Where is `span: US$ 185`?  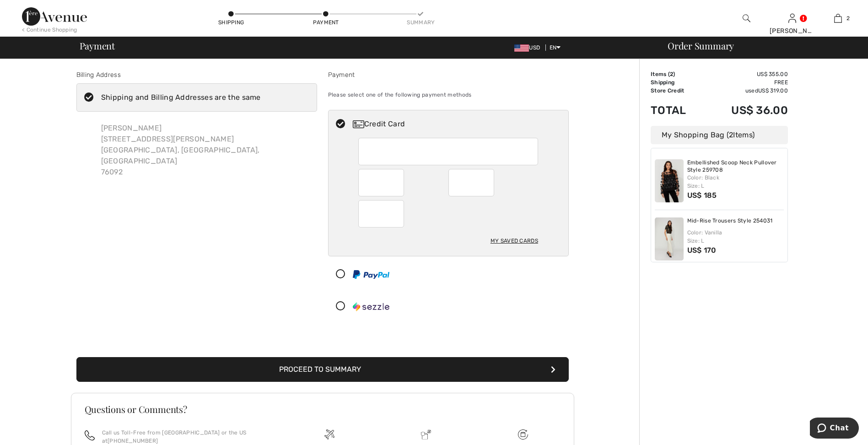 span: US$ 185 is located at coordinates (702, 195).